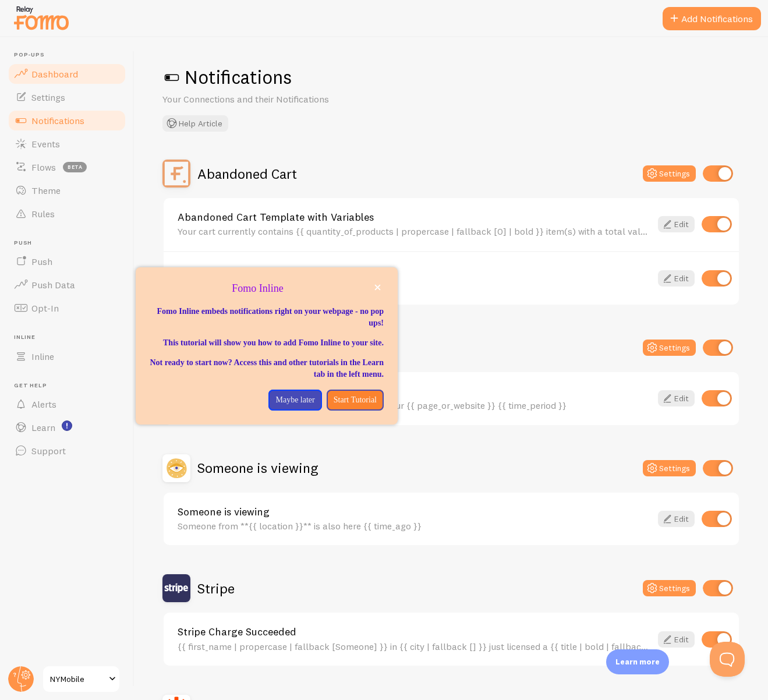 This screenshot has height=700, width=768. I want to click on p: Fomo Inline, so click(266, 289).